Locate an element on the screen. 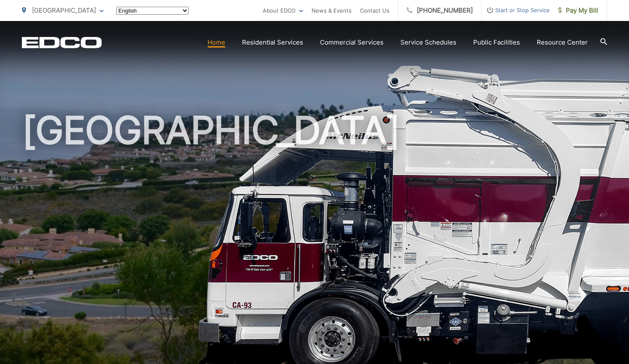 This screenshot has width=629, height=364. a: Resource Center is located at coordinates (562, 43).